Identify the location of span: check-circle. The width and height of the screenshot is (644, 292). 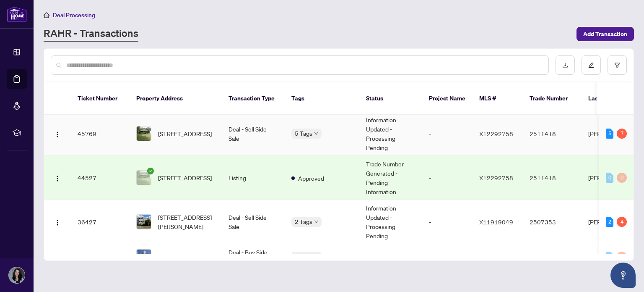
(151, 171).